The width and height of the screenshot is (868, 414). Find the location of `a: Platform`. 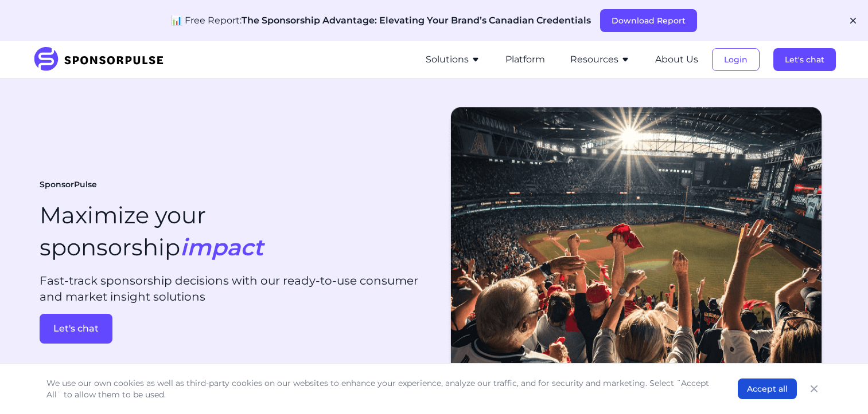

a: Platform is located at coordinates (525, 59).